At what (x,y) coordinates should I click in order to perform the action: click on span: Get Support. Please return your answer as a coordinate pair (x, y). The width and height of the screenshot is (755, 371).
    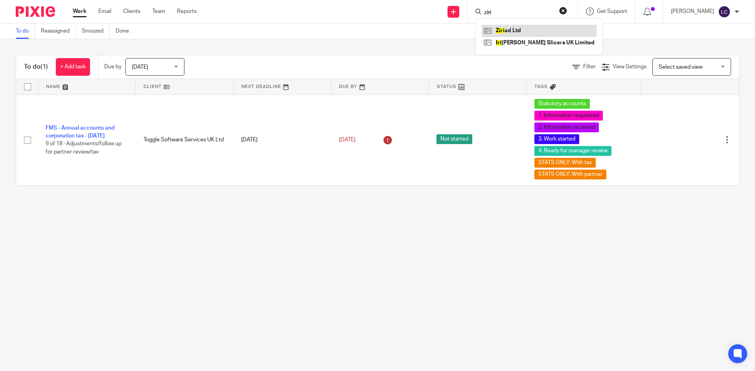
    Looking at the image, I should click on (612, 11).